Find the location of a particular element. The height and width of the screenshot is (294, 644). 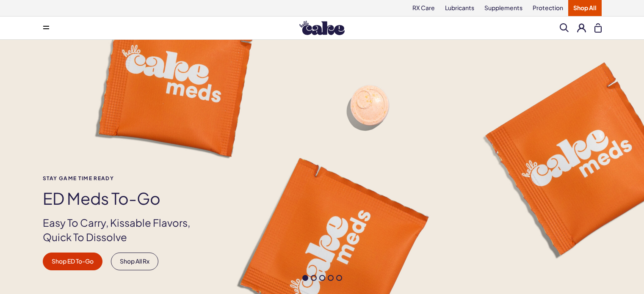

p: Easy To Carry, Kissable Flavors, Quick To Dissolve is located at coordinates (123, 230).